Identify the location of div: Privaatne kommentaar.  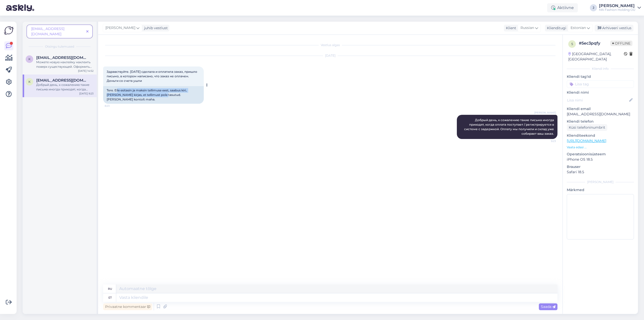
(127, 306).